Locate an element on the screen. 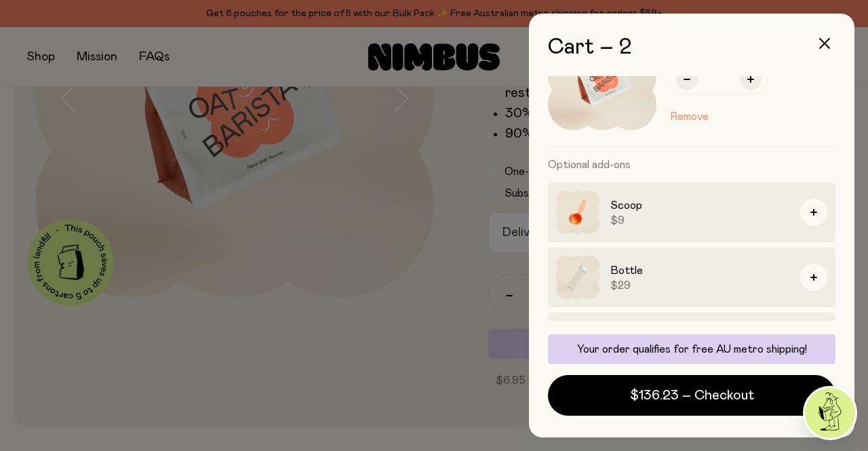 Image resolution: width=868 pixels, height=451 pixels. h3: Optional add-ons is located at coordinates (692, 164).